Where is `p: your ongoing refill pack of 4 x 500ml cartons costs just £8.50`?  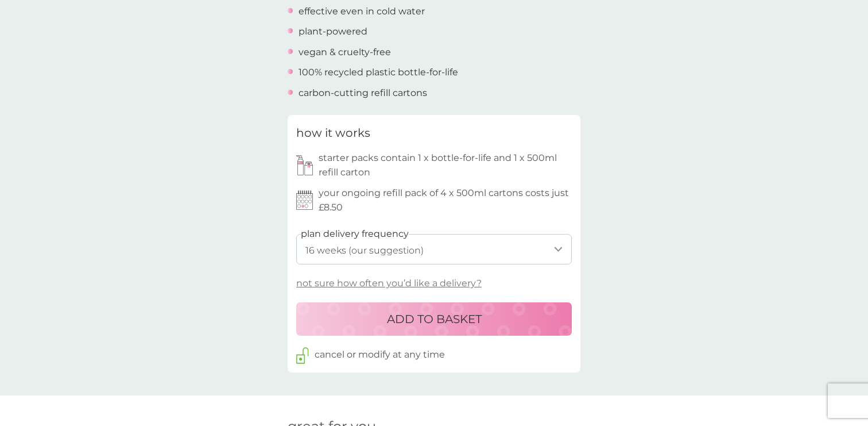 p: your ongoing refill pack of 4 x 500ml cartons costs just £8.50 is located at coordinates (445, 200).